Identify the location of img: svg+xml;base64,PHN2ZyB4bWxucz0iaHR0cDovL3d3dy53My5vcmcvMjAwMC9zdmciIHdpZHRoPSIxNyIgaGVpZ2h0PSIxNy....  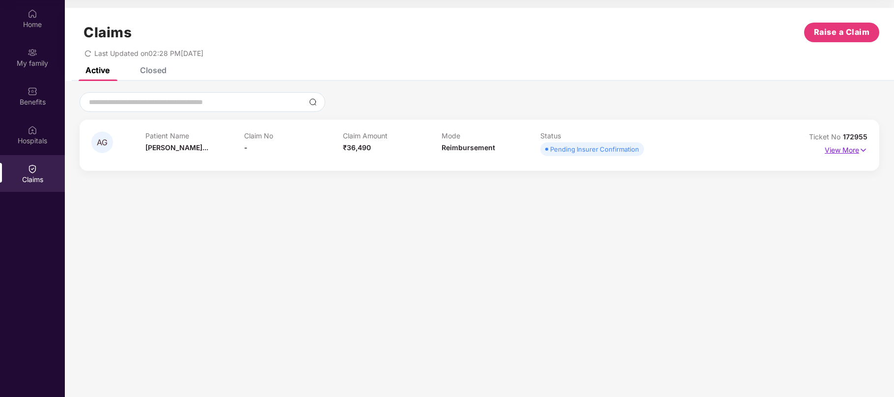
(863, 150).